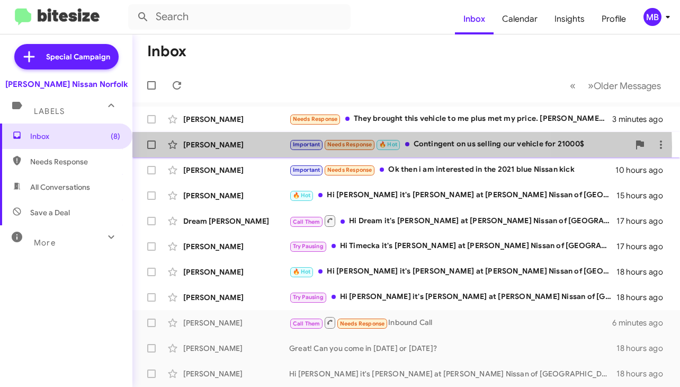 Image resolution: width=680 pixels, height=387 pixels. I want to click on a: Profile, so click(614, 19).